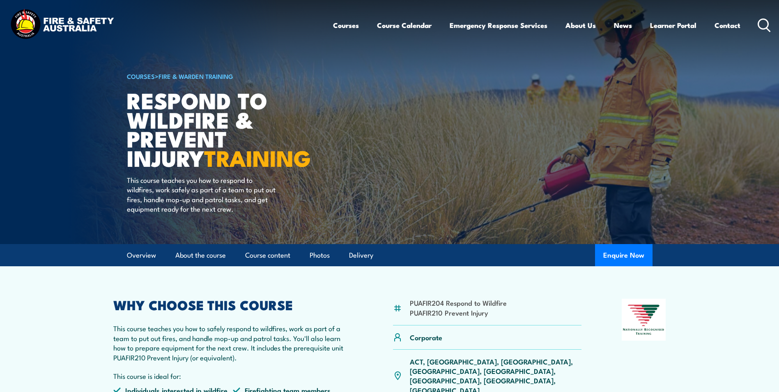 This screenshot has height=392, width=779. Describe the element at coordinates (361, 255) in the screenshot. I see `a: Delivery` at that location.